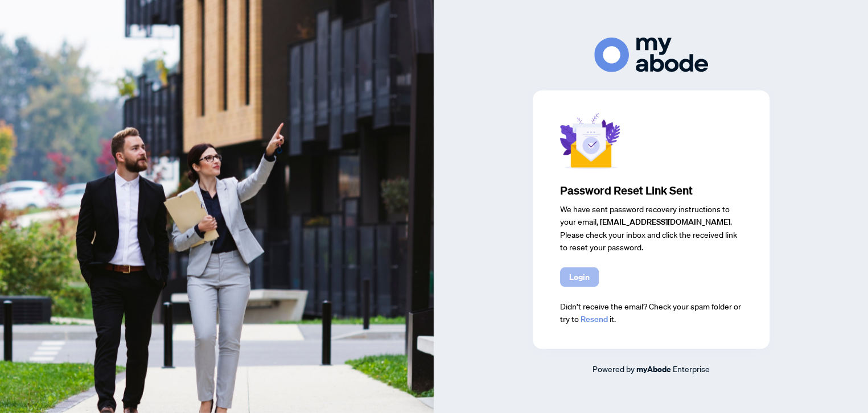  What do you see at coordinates (691, 369) in the screenshot?
I see `span: Enterprise` at bounding box center [691, 369].